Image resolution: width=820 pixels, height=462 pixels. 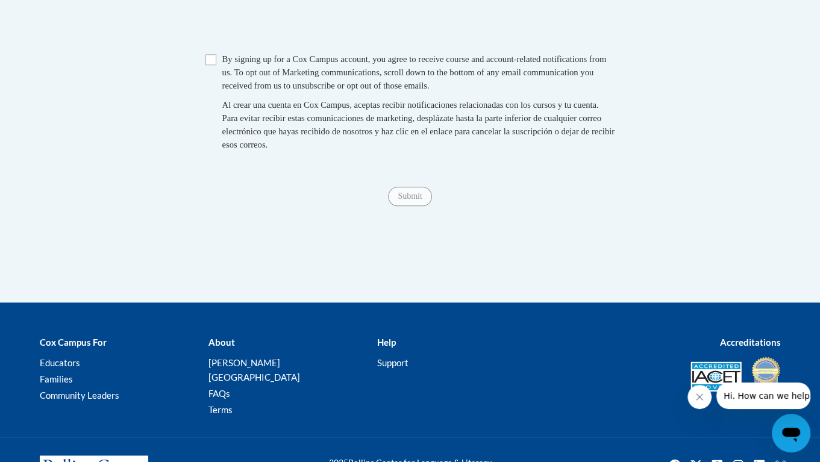 I want to click on b: About, so click(x=221, y=342).